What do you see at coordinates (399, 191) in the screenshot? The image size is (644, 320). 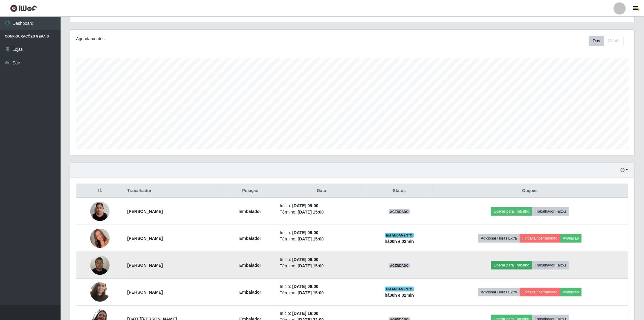 I see `th: Status` at bounding box center [399, 191].